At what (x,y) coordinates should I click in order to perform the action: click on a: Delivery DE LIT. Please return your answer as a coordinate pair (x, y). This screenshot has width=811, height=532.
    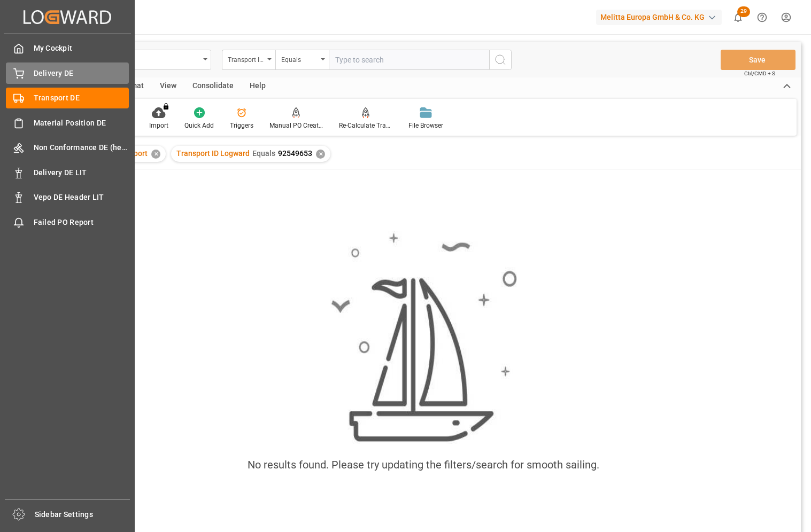
    Looking at the image, I should click on (67, 172).